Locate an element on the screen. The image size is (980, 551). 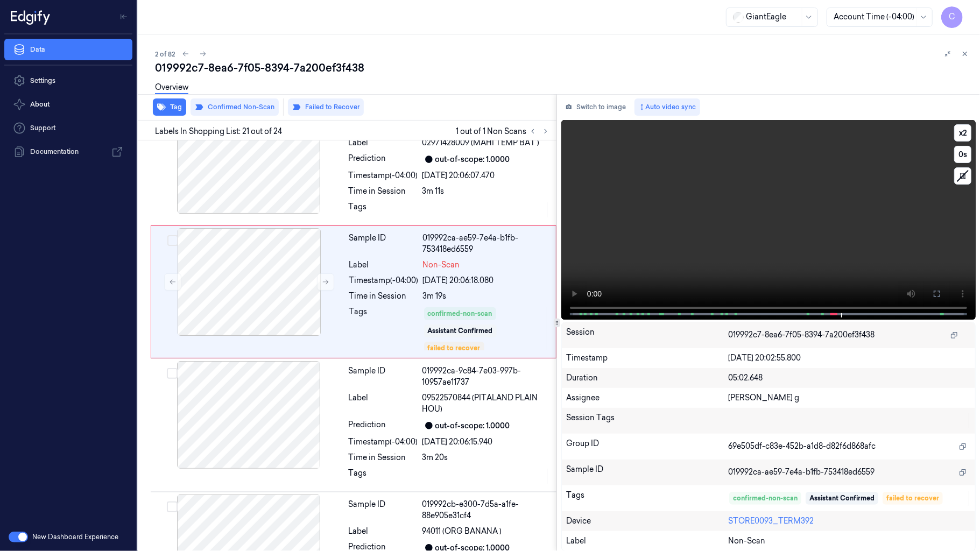
span: 94011 (ORG BANANA ) is located at coordinates (462, 531).